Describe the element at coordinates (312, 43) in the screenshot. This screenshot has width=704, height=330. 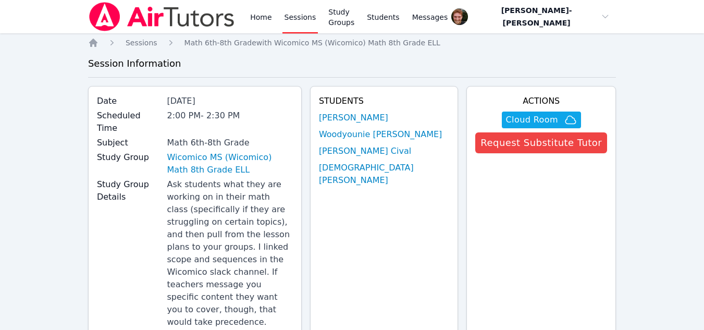
I see `span: Math 6th-8th Grade with Wicomico MS (Wicomico) Math 8th Grade ELL` at that location.